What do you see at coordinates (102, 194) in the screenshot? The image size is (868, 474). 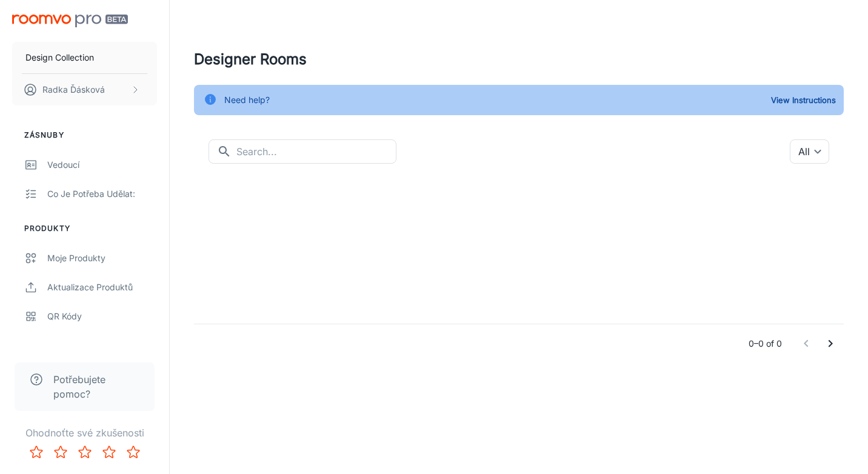 I see `div: Co je potřeba udělat:` at bounding box center [102, 194].